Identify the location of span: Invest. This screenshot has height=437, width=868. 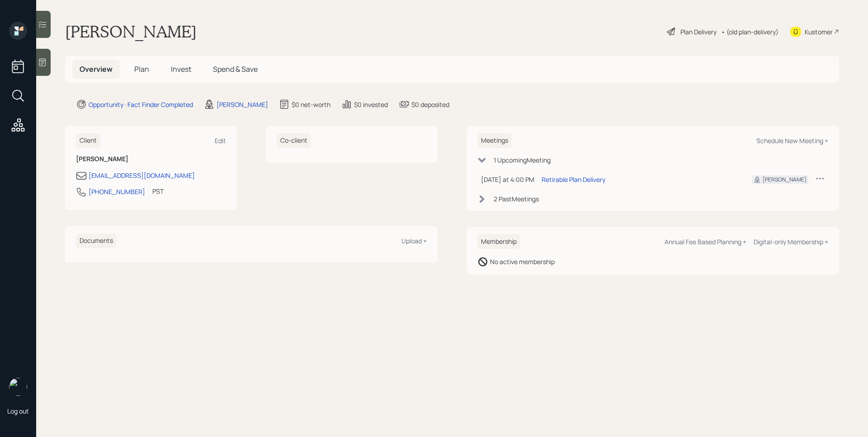
(181, 69).